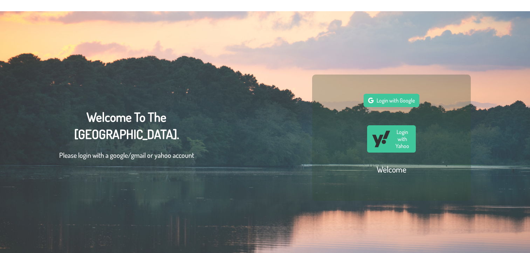  What do you see at coordinates (391, 169) in the screenshot?
I see `h2: Welcome` at bounding box center [391, 169].